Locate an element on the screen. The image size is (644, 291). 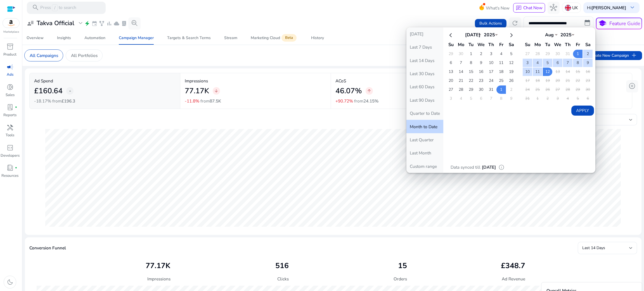
button: Last Quarter is located at coordinates (425, 140).